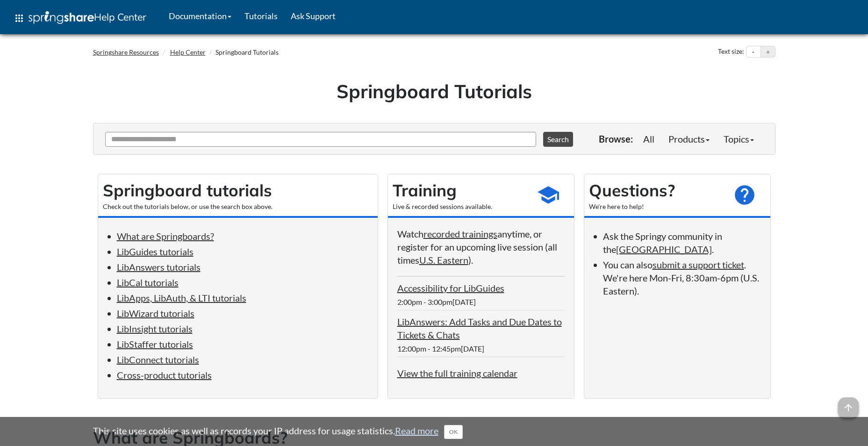 This screenshot has width=868, height=446. Describe the element at coordinates (434, 432) in the screenshot. I see `div: This site uses cookies as well as records your IP address for usage statistics.` at that location.